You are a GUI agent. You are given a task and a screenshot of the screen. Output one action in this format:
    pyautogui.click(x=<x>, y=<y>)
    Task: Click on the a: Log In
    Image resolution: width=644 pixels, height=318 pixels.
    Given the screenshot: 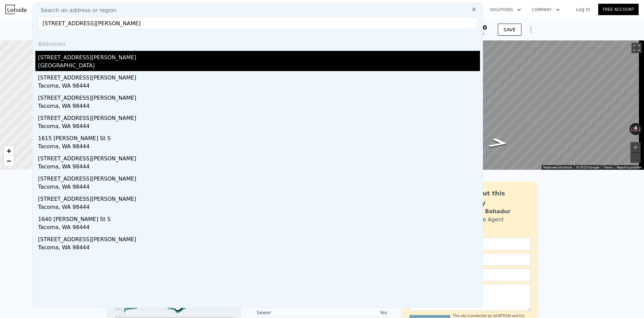 What is the action you would take?
    pyautogui.click(x=583, y=10)
    